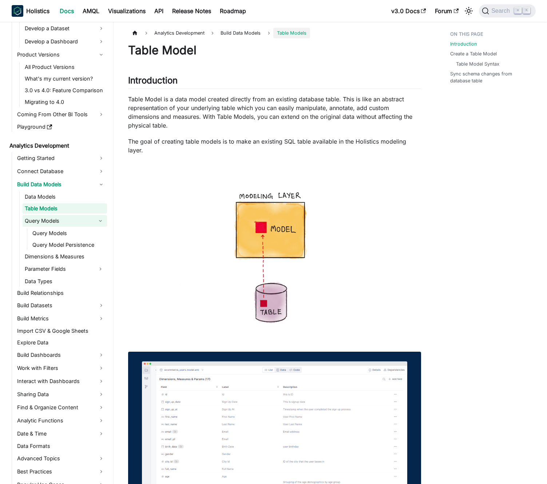 This screenshot has width=547, height=484. I want to click on span: Analytics Development, so click(180, 33).